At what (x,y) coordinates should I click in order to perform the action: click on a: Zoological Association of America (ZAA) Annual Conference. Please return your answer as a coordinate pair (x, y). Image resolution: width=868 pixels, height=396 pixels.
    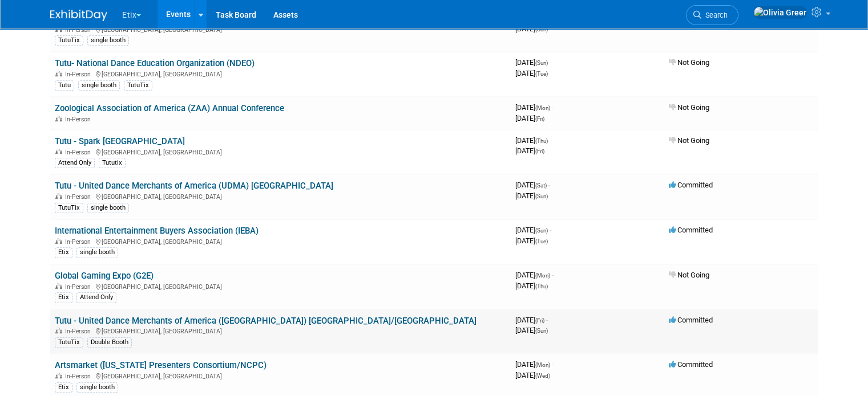
    Looking at the image, I should click on (170, 109).